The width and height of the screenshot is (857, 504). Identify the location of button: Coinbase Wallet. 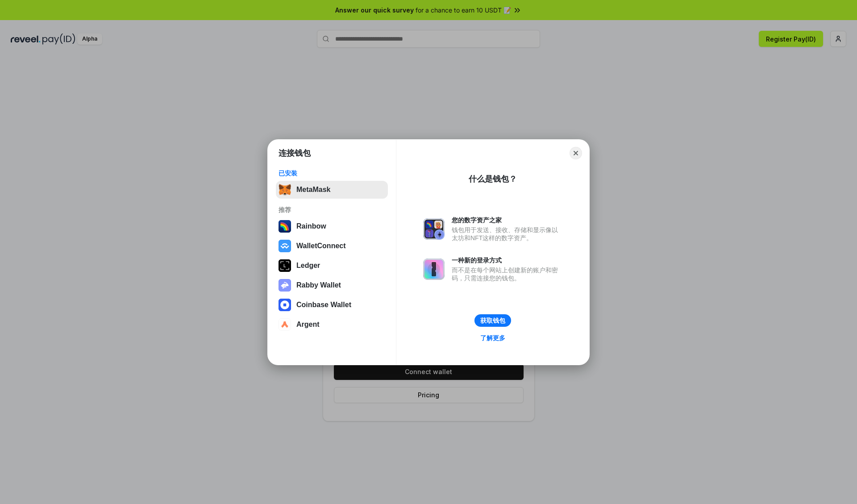
(332, 305).